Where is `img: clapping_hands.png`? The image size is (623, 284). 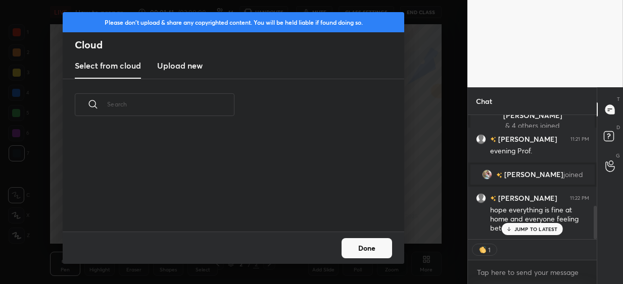 img: clapping_hands.png is located at coordinates (482, 250).